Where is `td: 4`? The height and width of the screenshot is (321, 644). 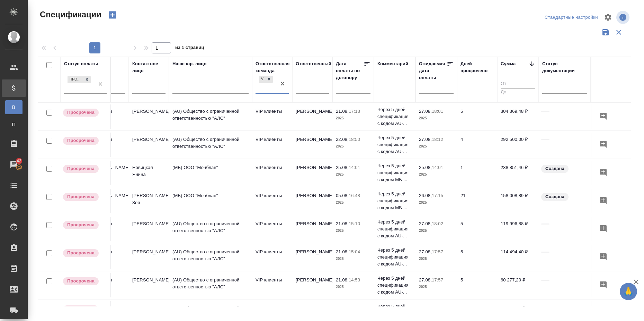
td: 4 is located at coordinates (477, 144).